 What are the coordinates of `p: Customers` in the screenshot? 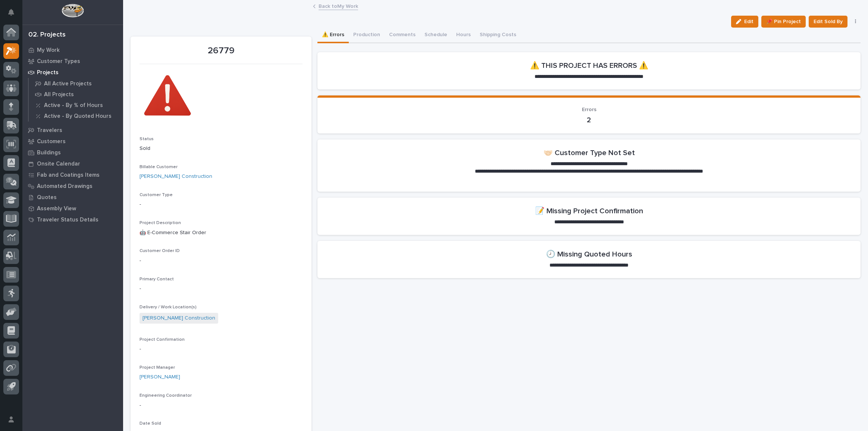 It's located at (51, 142).